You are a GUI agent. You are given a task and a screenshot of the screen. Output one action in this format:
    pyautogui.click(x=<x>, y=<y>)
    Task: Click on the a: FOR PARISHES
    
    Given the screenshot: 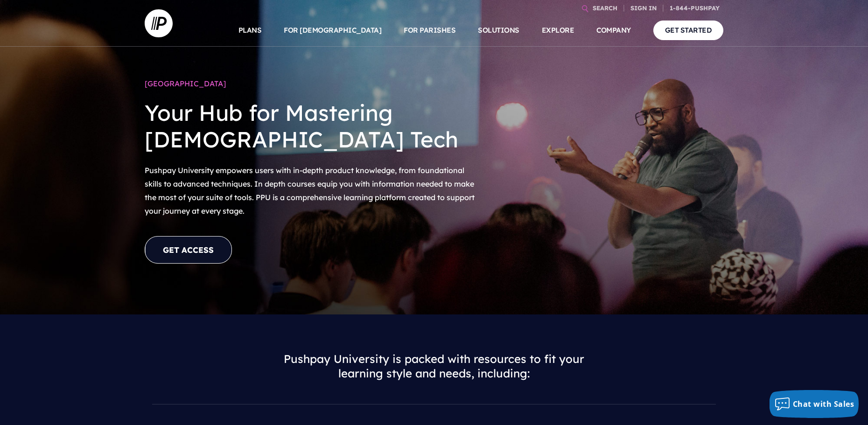 What is the action you would take?
    pyautogui.click(x=429, y=30)
    